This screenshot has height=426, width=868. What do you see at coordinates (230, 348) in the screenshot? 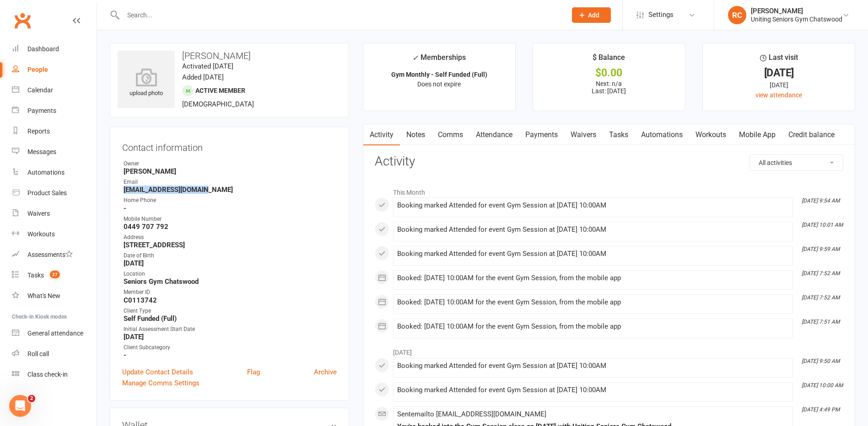
I see `div: Client Subcategory` at bounding box center [230, 348].